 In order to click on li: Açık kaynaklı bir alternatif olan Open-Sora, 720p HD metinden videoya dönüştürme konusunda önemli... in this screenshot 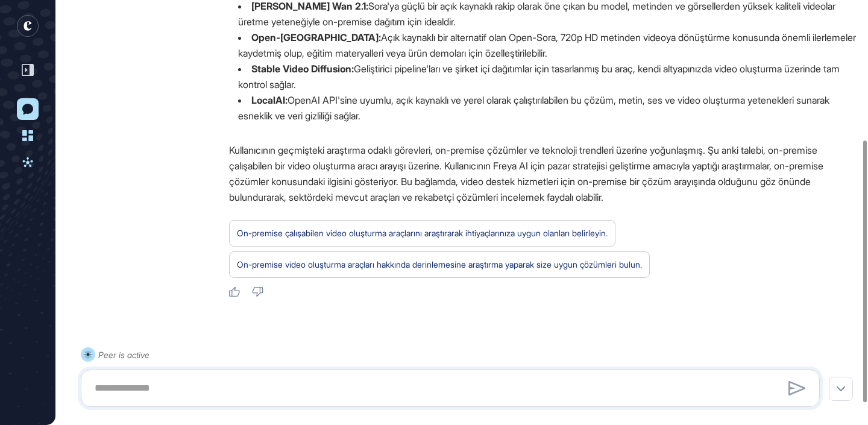, I will do `click(542, 46)`.